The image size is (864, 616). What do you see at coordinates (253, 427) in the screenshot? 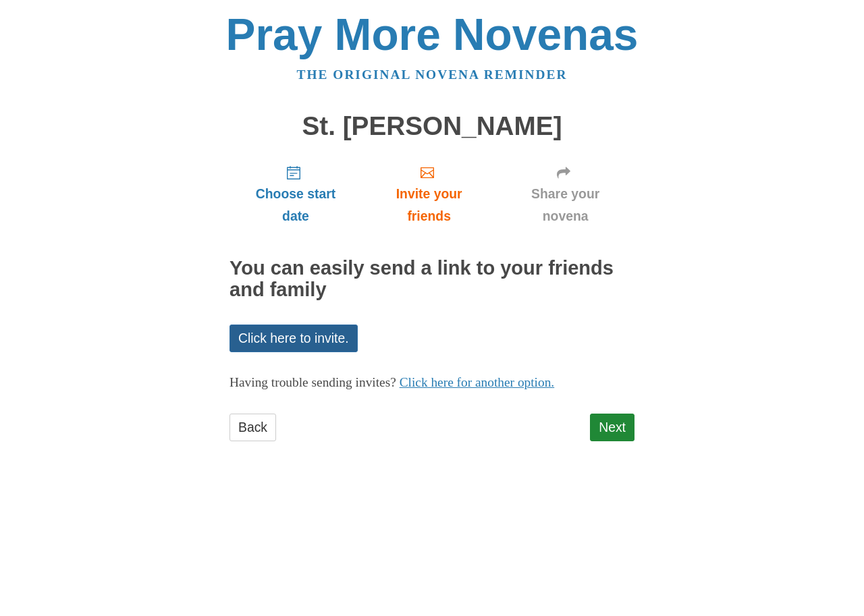
I see `a: Back` at bounding box center [253, 427].